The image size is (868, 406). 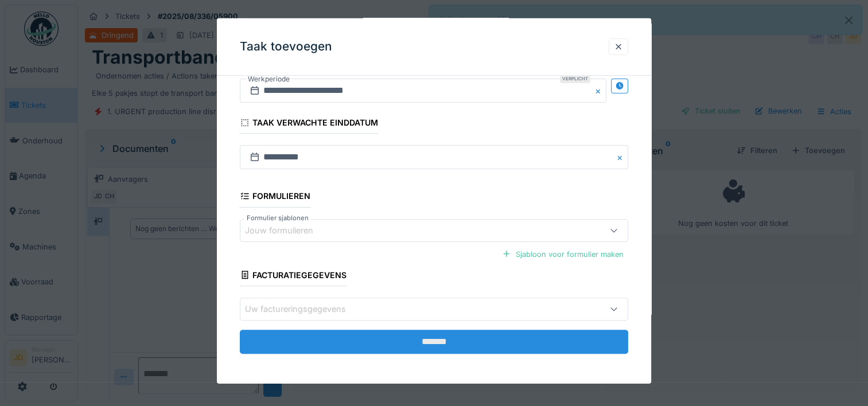 I want to click on div: Taak verwachte einddatum, so click(x=309, y=124).